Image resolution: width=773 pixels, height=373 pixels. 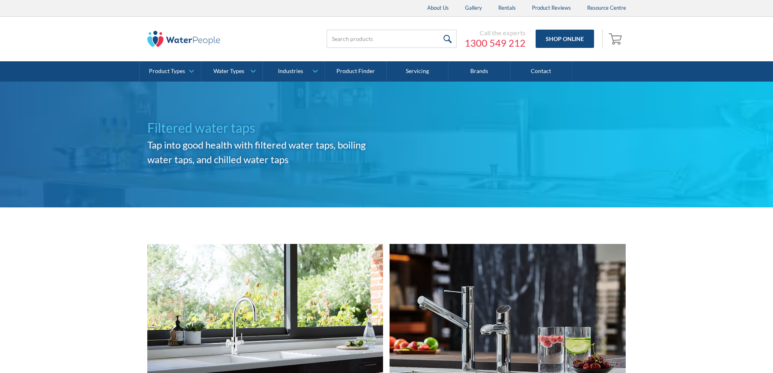 I want to click on a: Contact, so click(x=541, y=71).